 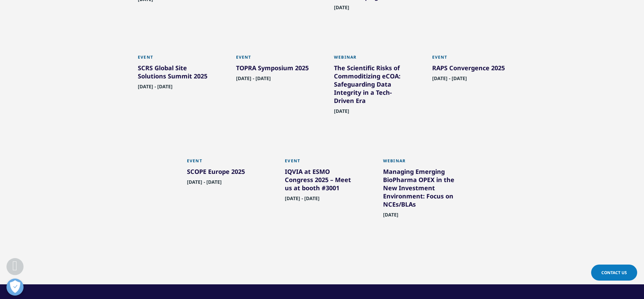 I want to click on a: Contact Us, so click(x=614, y=272).